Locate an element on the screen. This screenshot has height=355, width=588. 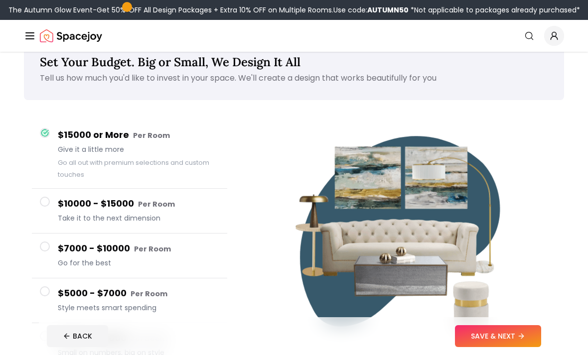
h4: $5000 - $7000 is located at coordinates (139, 293).